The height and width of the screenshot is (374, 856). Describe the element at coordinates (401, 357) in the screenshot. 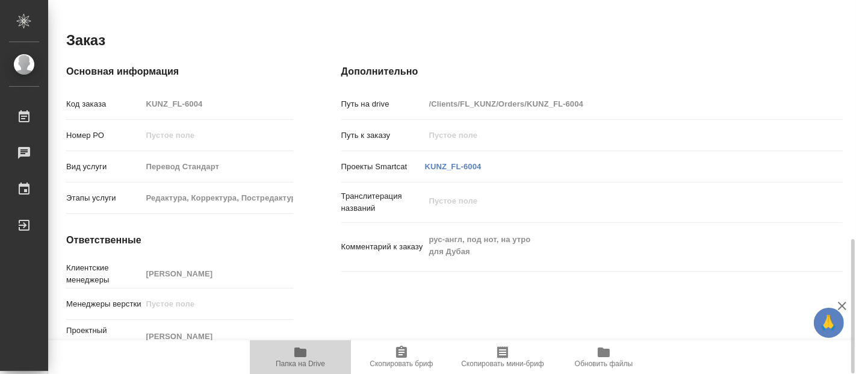

I see `button: Скопировать бриф` at that location.